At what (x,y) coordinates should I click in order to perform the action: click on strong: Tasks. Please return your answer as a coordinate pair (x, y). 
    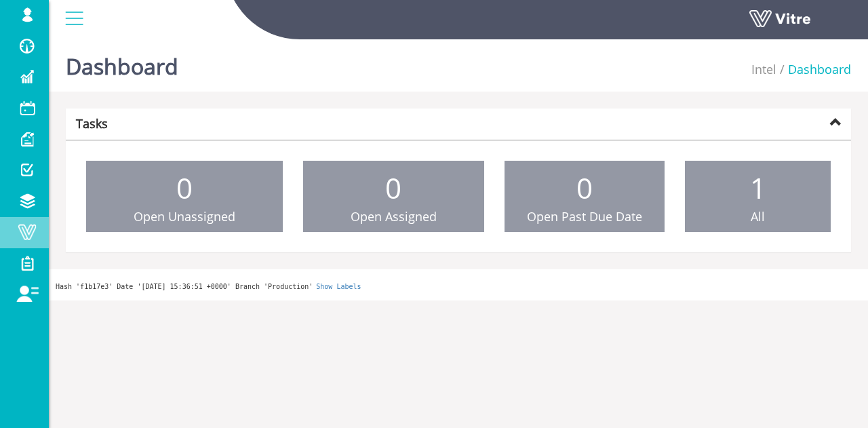
    Looking at the image, I should click on (91, 124).